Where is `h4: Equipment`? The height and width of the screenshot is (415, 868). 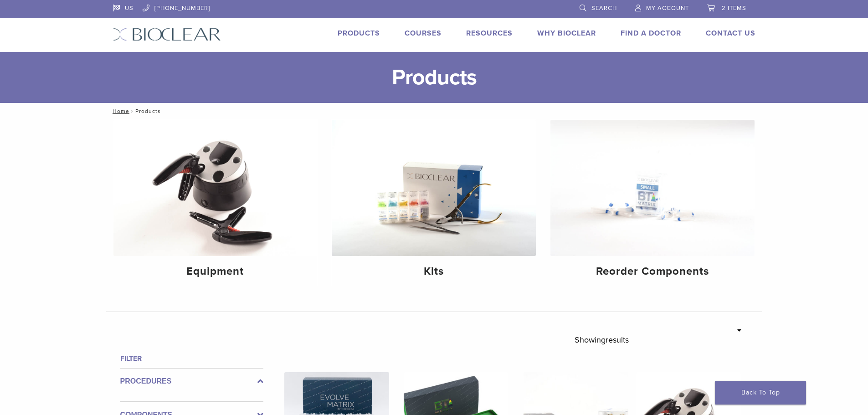
h4: Equipment is located at coordinates (216, 271).